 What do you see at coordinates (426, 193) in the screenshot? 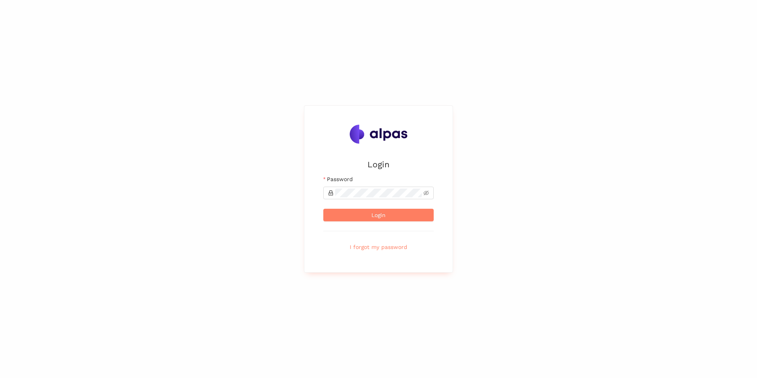
I see `span: eye-invisible` at bounding box center [426, 193].